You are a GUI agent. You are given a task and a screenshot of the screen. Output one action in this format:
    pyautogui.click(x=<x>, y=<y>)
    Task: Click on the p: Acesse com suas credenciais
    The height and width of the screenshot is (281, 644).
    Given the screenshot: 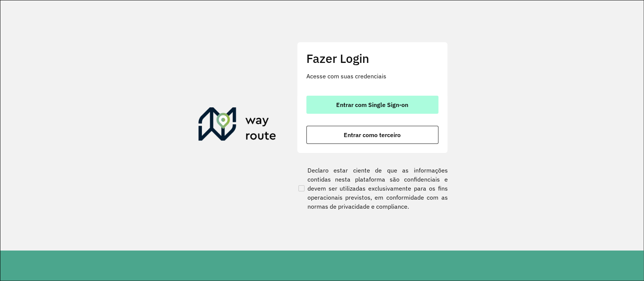 What is the action you would take?
    pyautogui.click(x=372, y=76)
    